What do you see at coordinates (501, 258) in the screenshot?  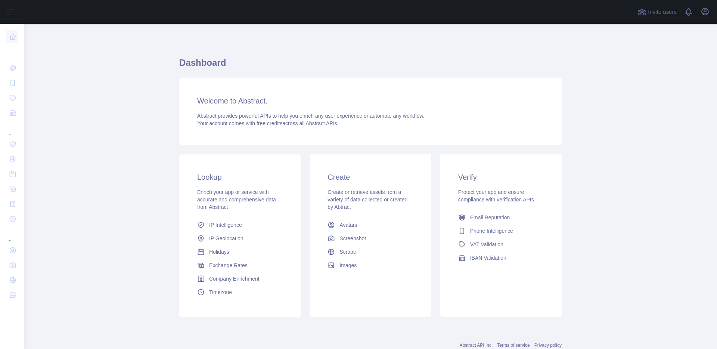 I see `a: IBAN Validation` at bounding box center [501, 258].